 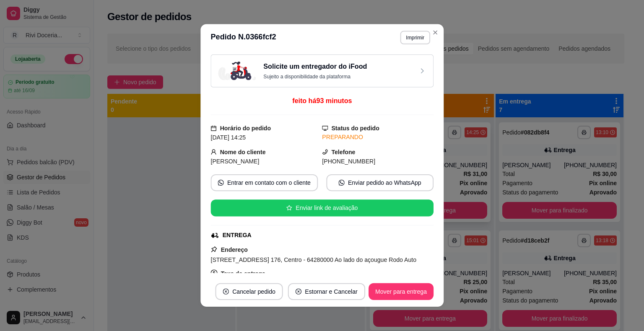 I want to click on span: star, so click(x=289, y=208).